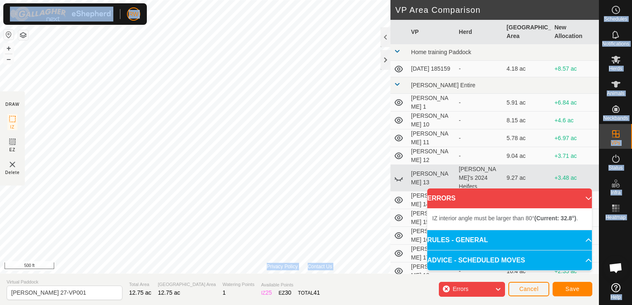 This screenshot has height=305, width=632. I want to click on span: RULES - GENERAL, so click(458, 240).